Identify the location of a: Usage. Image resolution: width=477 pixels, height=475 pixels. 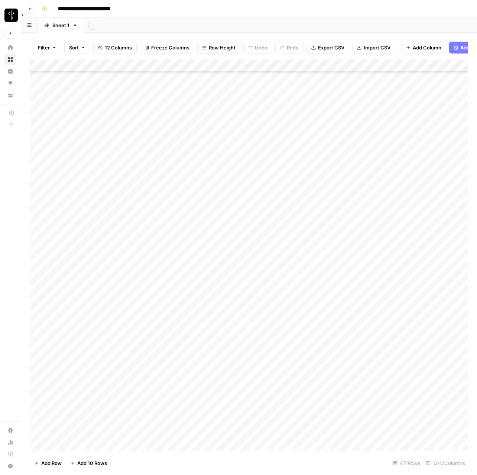
(10, 442).